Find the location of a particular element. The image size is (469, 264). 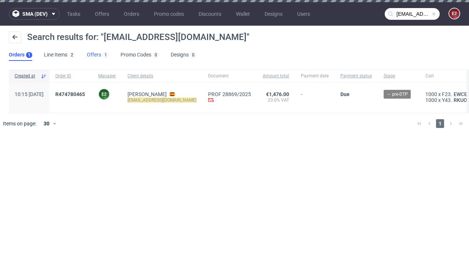

span: Payment status is located at coordinates (356, 76).